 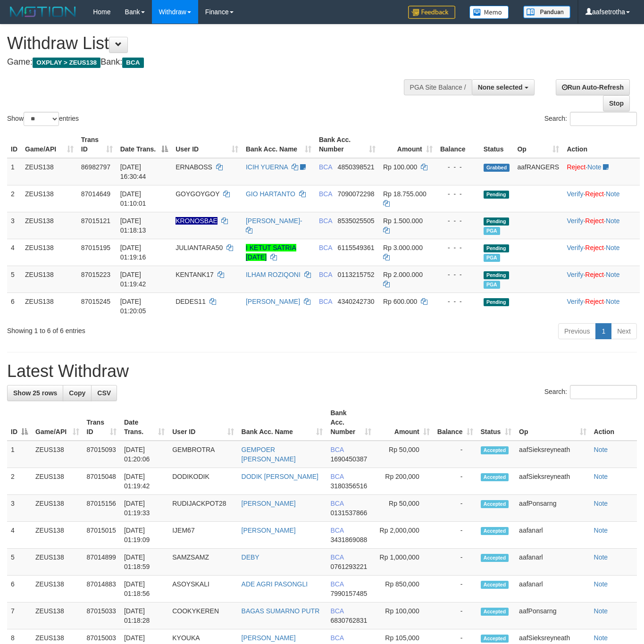 What do you see at coordinates (214, 43) in the screenshot?
I see `h1: Withdraw List` at bounding box center [214, 43].